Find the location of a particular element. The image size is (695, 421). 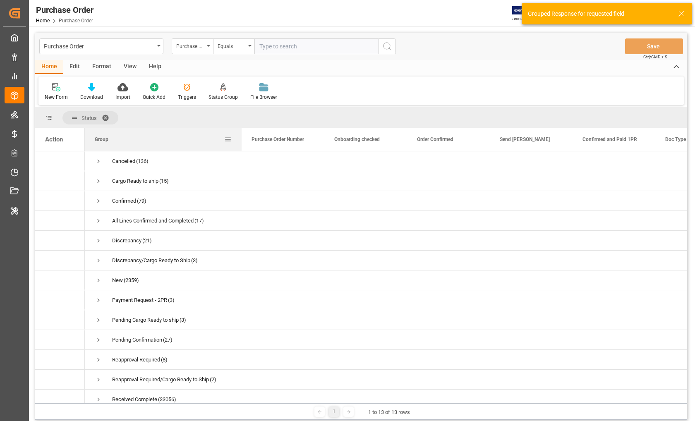

div: Home is located at coordinates (49, 67).